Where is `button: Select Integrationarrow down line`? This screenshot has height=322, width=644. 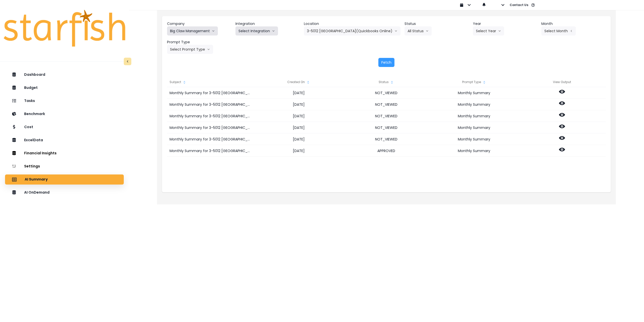
button: Select Integrationarrow down line is located at coordinates (256, 31).